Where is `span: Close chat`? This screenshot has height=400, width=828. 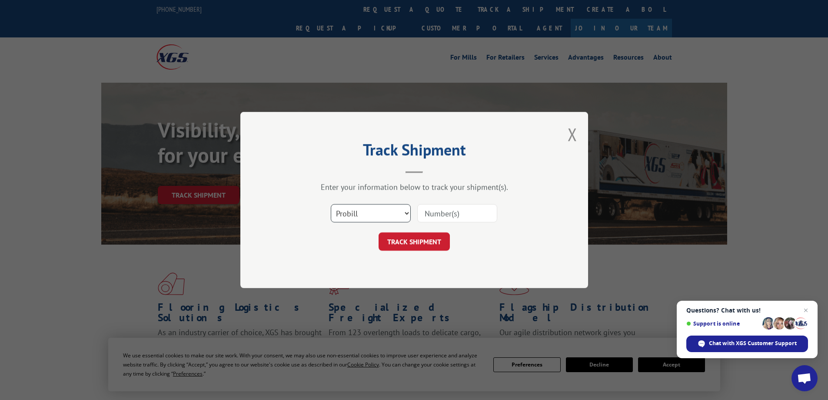 span: Close chat is located at coordinates (806, 310).